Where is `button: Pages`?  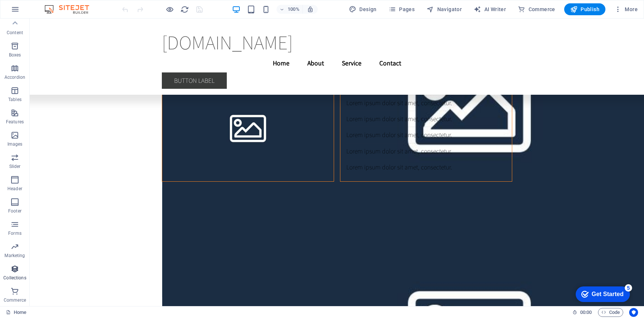 button: Pages is located at coordinates (401, 9).